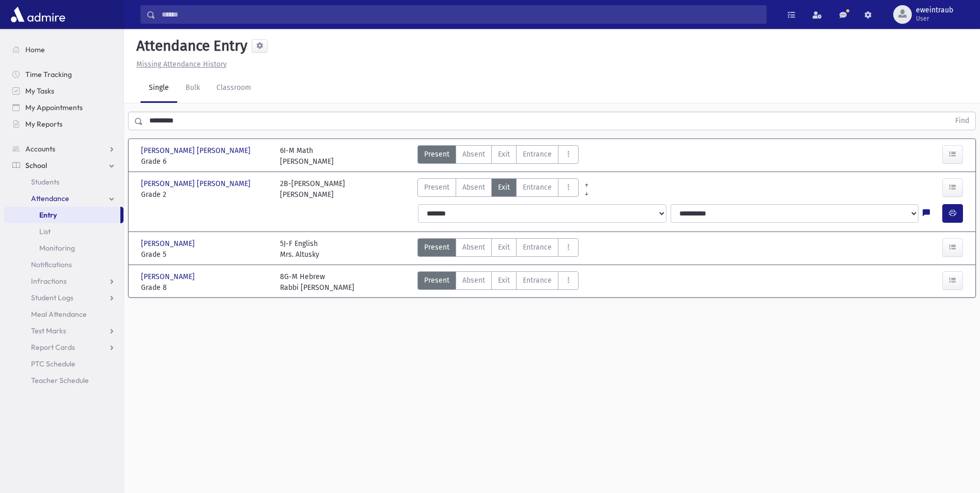 The width and height of the screenshot is (980, 493). I want to click on a: Classroom, so click(234, 88).